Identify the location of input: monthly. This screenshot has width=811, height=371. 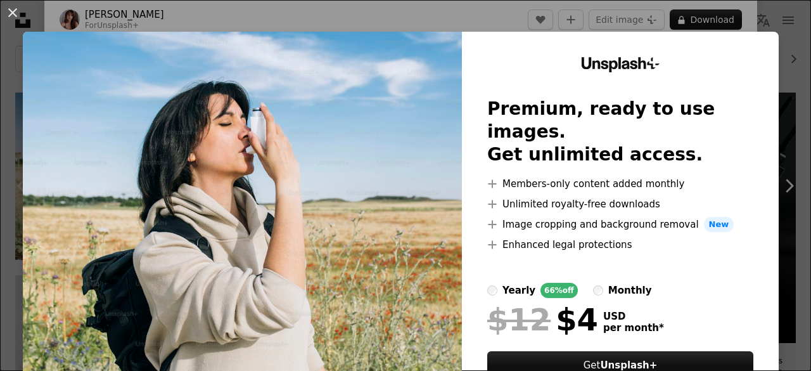
(598, 290).